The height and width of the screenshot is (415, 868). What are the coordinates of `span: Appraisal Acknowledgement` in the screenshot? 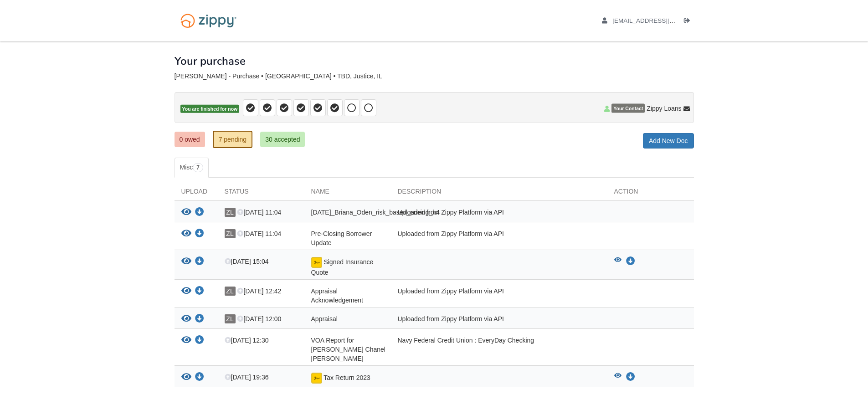 It's located at (337, 296).